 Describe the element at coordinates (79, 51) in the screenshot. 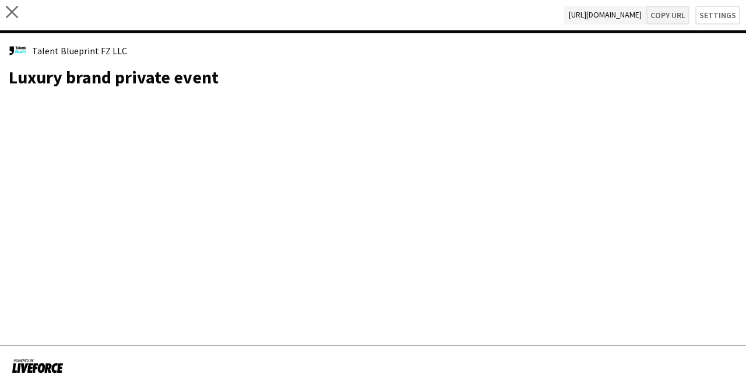

I see `span: Talent Blueprint FZ LLC` at that location.